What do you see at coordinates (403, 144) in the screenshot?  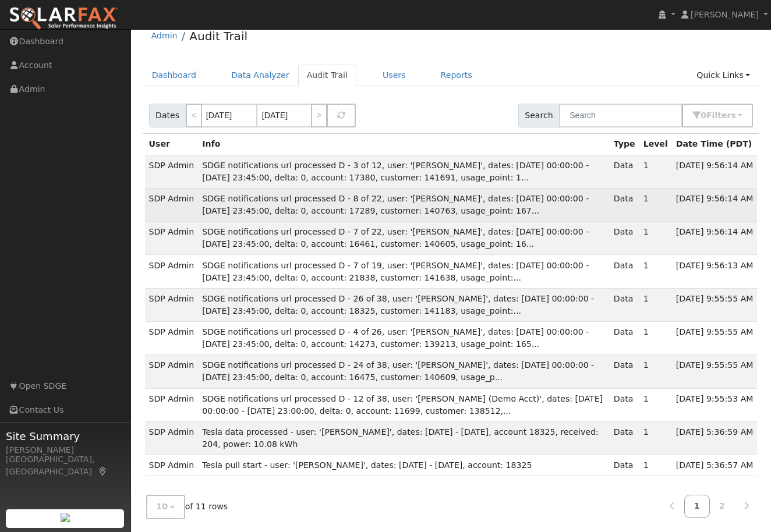 I see `div: Info` at bounding box center [403, 144].